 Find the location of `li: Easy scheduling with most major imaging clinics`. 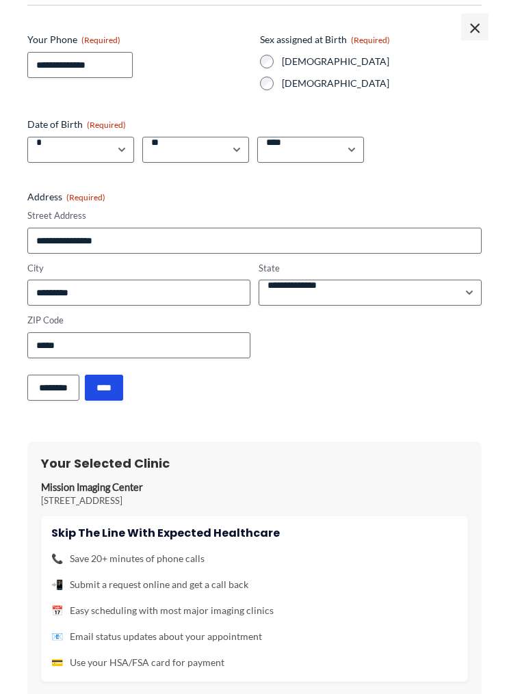

li: Easy scheduling with most major imaging clinics is located at coordinates (254, 611).